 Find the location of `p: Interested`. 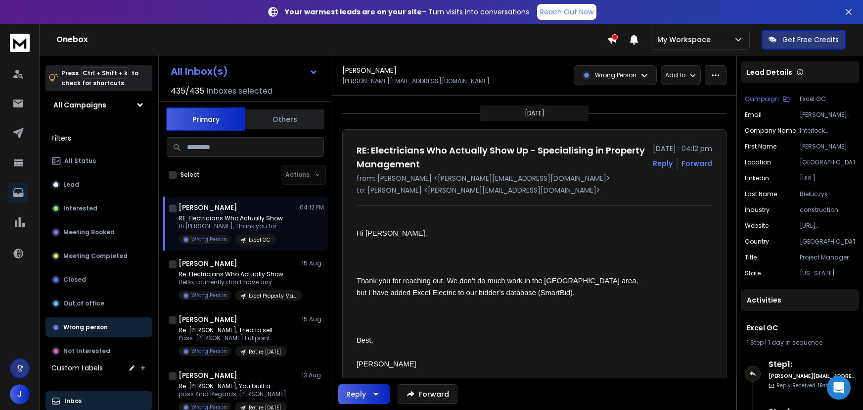

p: Interested is located at coordinates (80, 208).